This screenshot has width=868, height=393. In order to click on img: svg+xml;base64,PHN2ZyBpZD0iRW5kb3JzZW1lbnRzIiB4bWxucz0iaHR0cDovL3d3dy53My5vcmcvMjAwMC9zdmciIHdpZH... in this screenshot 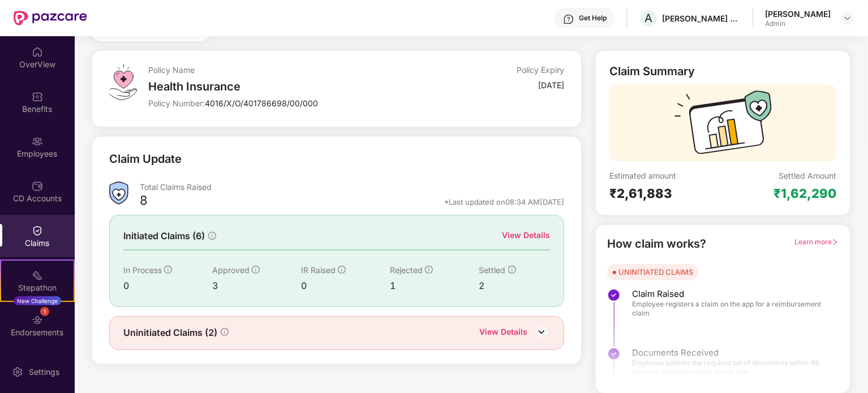, I will do `click(37, 320)`.